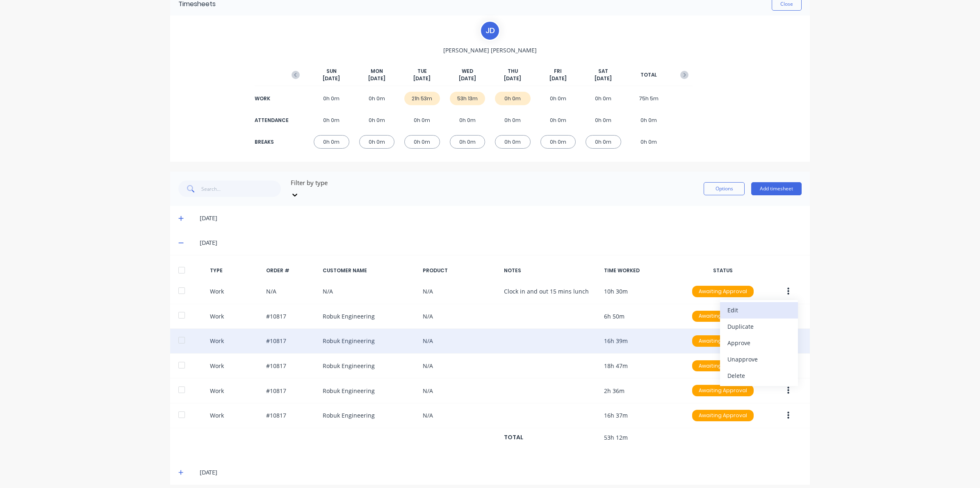 Image resolution: width=980 pixels, height=488 pixels. What do you see at coordinates (422, 72) in the screenshot?
I see `span: TUE` at bounding box center [422, 72].